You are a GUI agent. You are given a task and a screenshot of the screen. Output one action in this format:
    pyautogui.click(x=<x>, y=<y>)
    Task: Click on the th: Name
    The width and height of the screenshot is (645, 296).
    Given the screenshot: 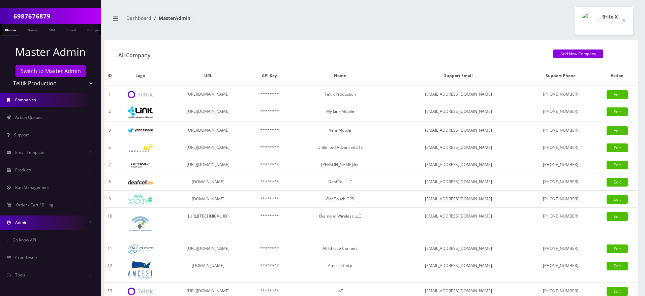 What is the action you would take?
    pyautogui.click(x=340, y=76)
    